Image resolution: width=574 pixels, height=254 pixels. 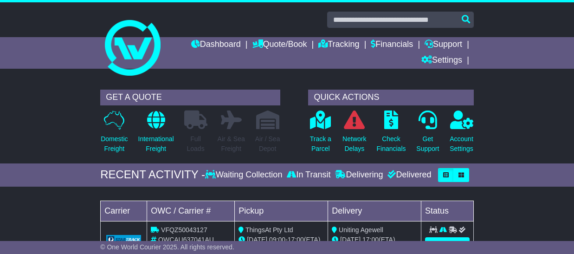 I want to click on div: RECENT ACTIVITY -, so click(x=153, y=174).